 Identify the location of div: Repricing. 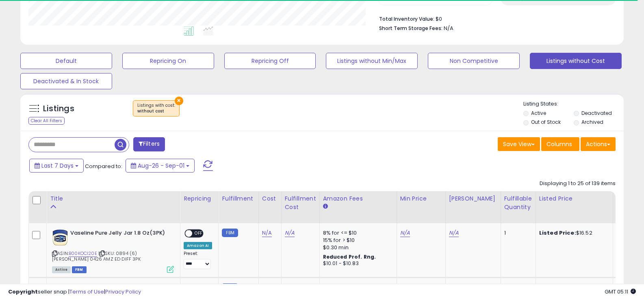
(199, 199).